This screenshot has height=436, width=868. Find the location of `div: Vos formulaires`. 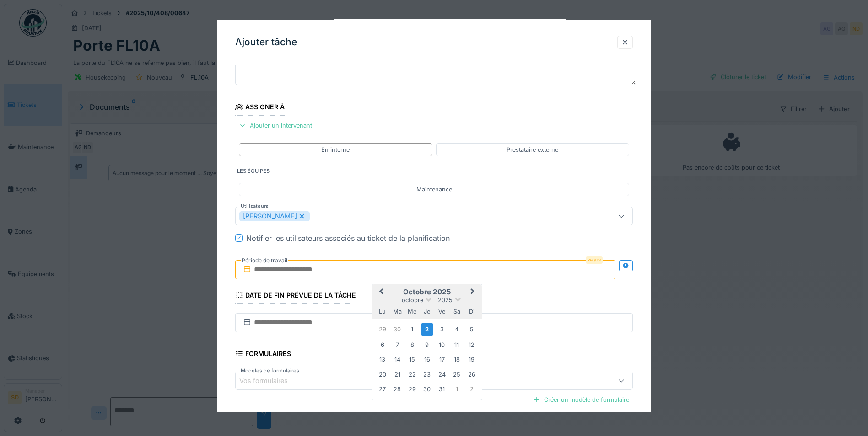

div: Vos formulaires is located at coordinates (270, 380).